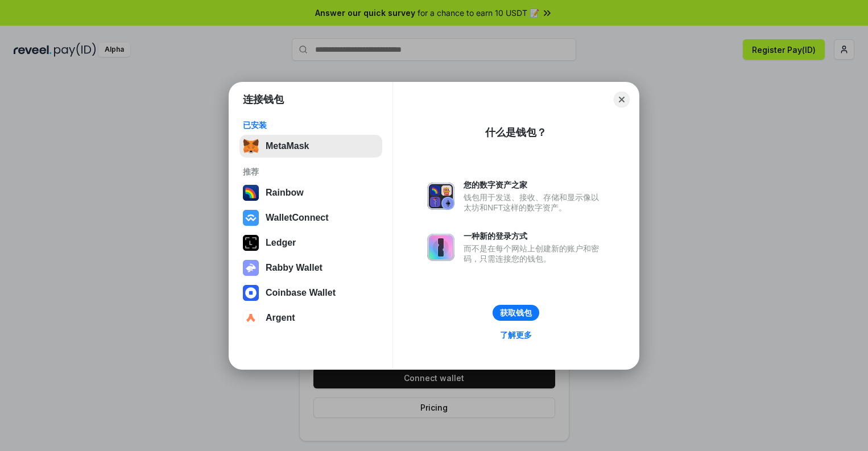  Describe the element at coordinates (251, 146) in the screenshot. I see `img: svg+xml,%3Csvg%20fill%3D%22none%22%20height%3D%2233%22%20viewBox%3D%220%200%2035%2033%22%20width%...` at that location.